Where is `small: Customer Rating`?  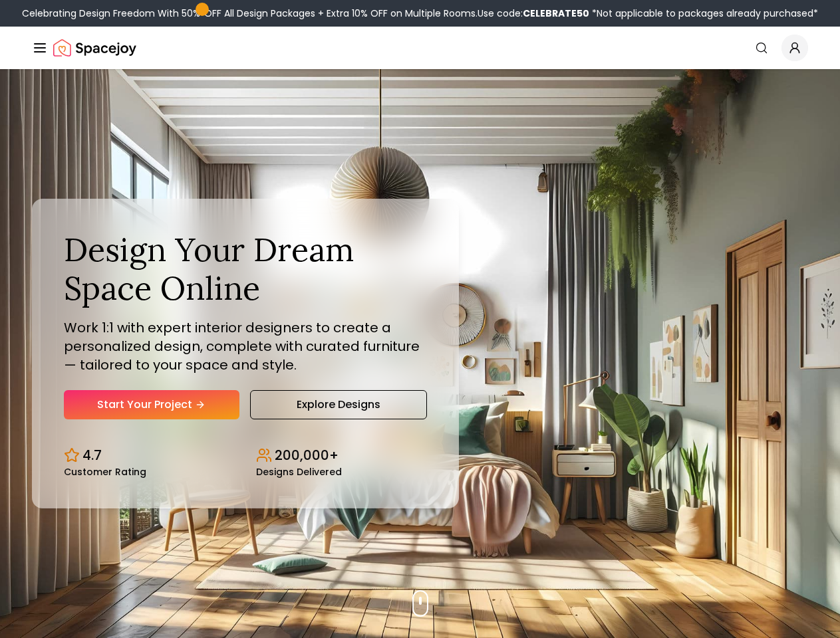
small: Customer Rating is located at coordinates (105, 471).